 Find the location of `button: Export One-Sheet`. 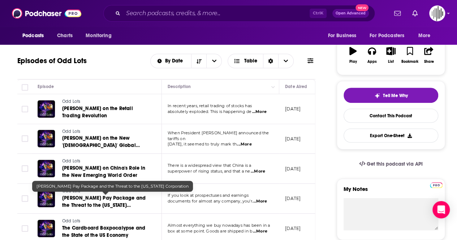

button: Export One-Sheet is located at coordinates (391, 135).